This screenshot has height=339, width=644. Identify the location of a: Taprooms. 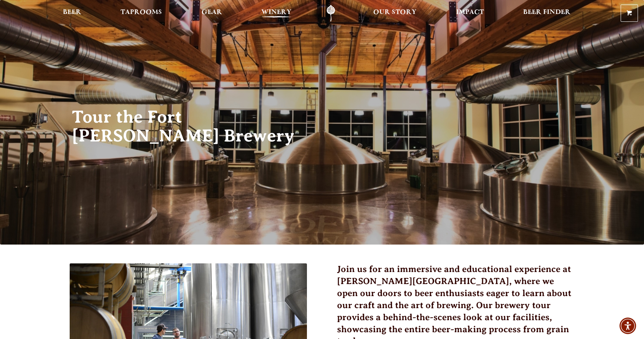
(141, 13).